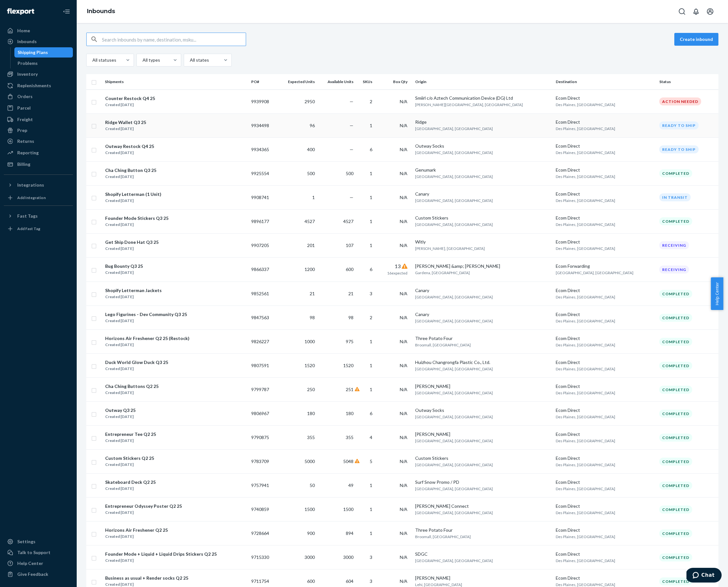 Image resolution: width=728 pixels, height=587 pixels. What do you see at coordinates (696, 11) in the screenshot?
I see `button: Open notifications` at bounding box center [696, 11].